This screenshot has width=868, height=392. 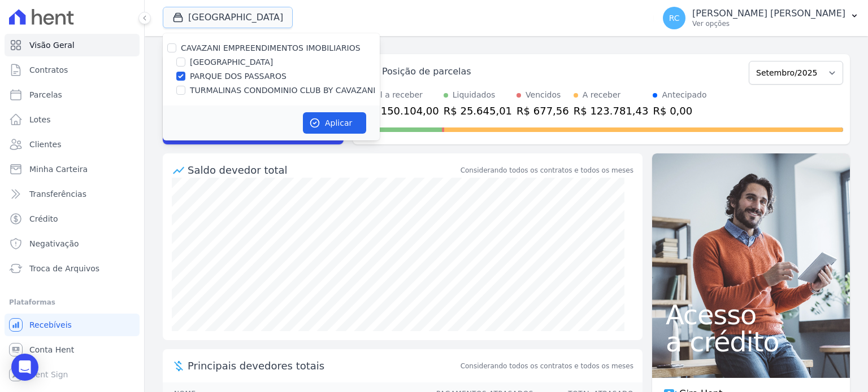 What do you see at coordinates (72, 144) in the screenshot?
I see `a: Clientes` at bounding box center [72, 144].